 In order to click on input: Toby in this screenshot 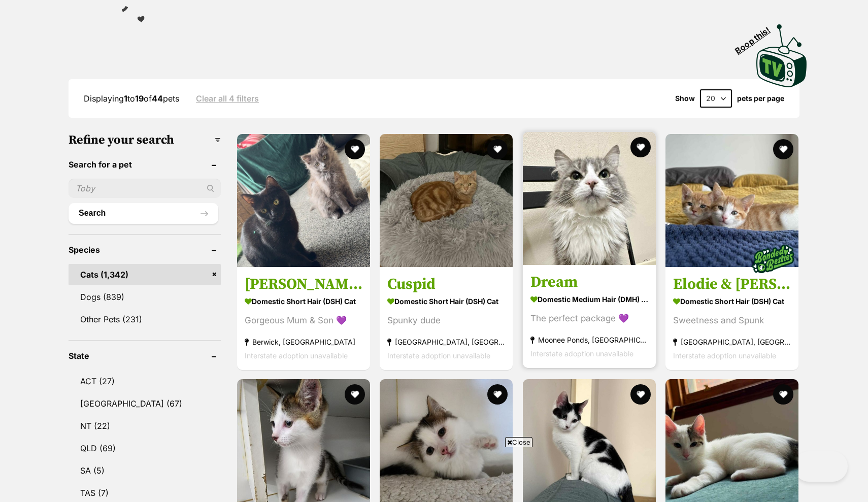, I will do `click(145, 188)`.